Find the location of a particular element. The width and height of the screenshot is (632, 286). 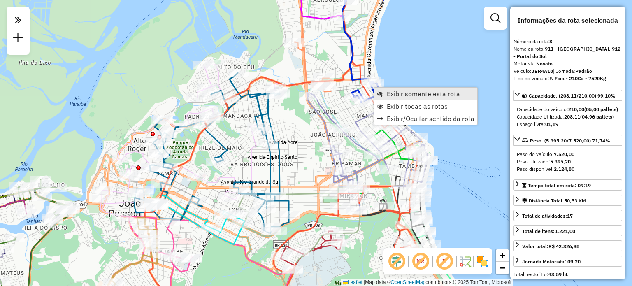

li: Exibir somente esta rota is located at coordinates (425, 94).